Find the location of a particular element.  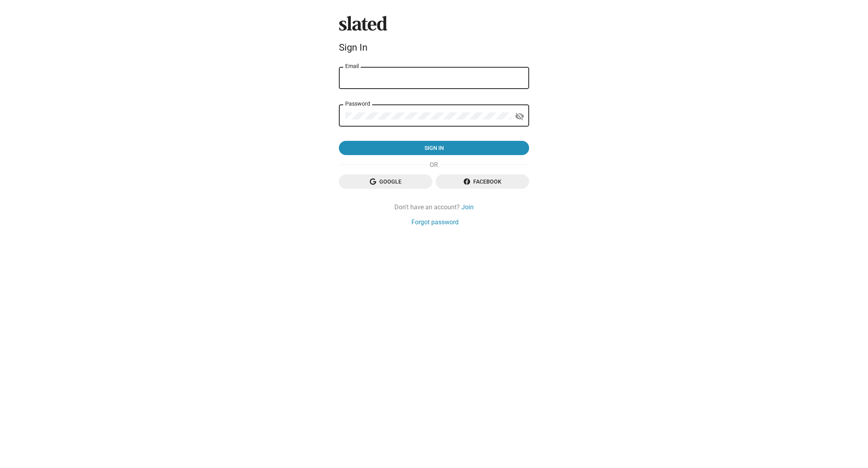

span: Google is located at coordinates (385, 182).